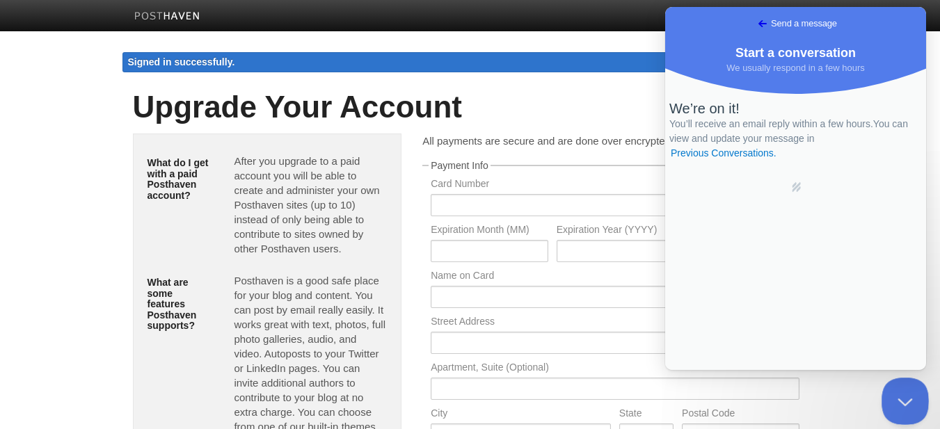  Describe the element at coordinates (552, 185) in the screenshot. I see `label: Card Number` at that location.